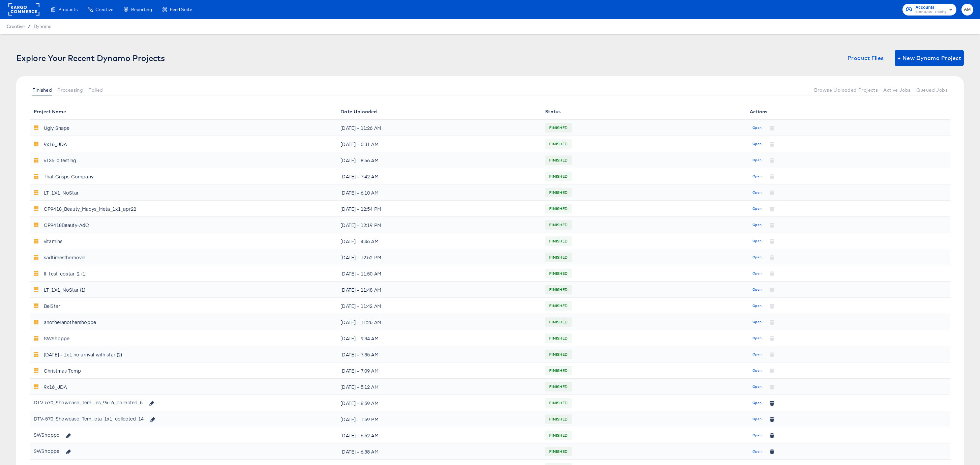 This screenshot has width=980, height=465. I want to click on button: AccountsStitcherAds - Training, so click(929, 9).